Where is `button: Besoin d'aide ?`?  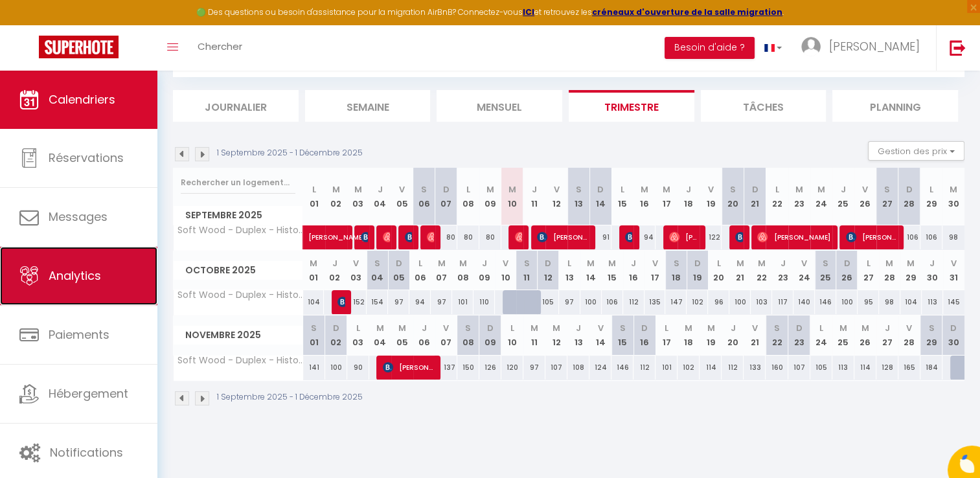 button: Besoin d'aide ? is located at coordinates (709, 48).